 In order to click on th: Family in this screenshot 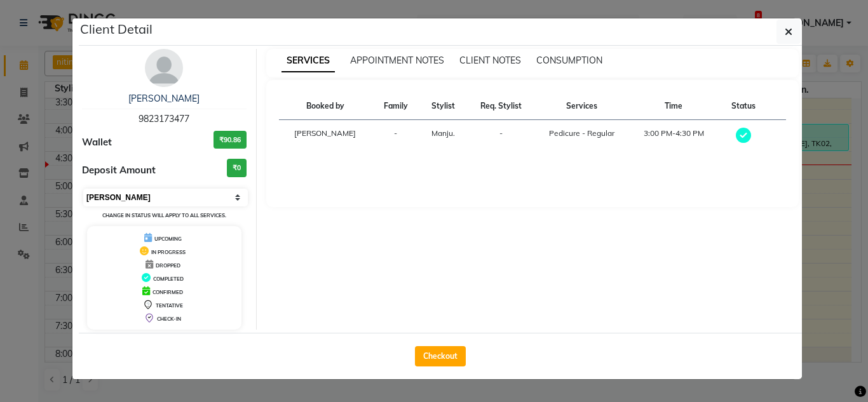, I will do `click(395, 106)`.